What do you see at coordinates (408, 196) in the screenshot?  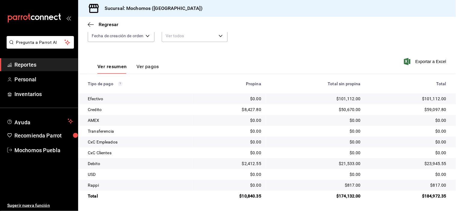 I see `div: $184,972.35` at bounding box center [408, 196].